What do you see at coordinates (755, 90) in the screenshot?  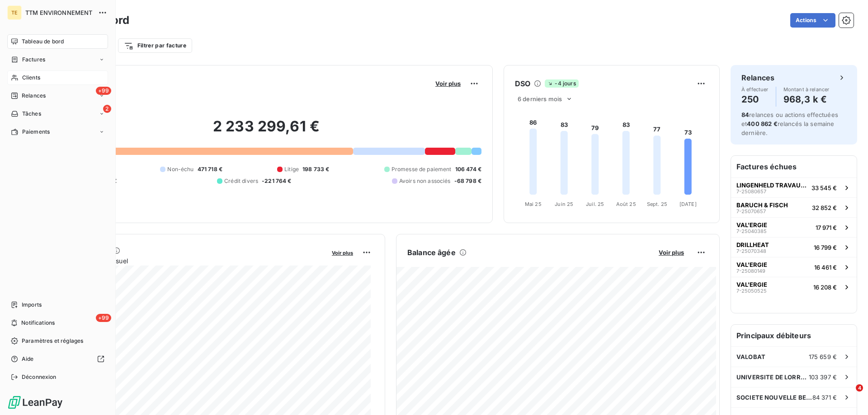 I see `span: À effectuer` at bounding box center [755, 90].